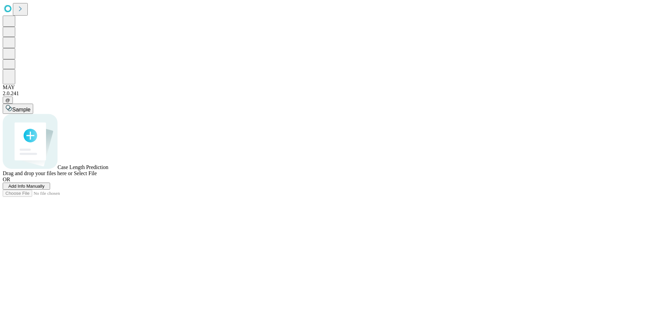  Describe the element at coordinates (26, 186) in the screenshot. I see `button: Add Info Manually` at that location.